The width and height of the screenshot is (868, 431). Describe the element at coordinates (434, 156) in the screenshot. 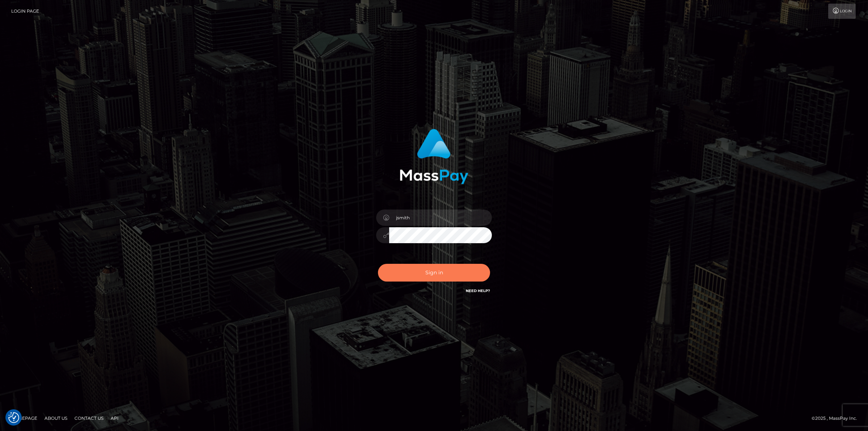

I see `img: MassPay Login` at that location.